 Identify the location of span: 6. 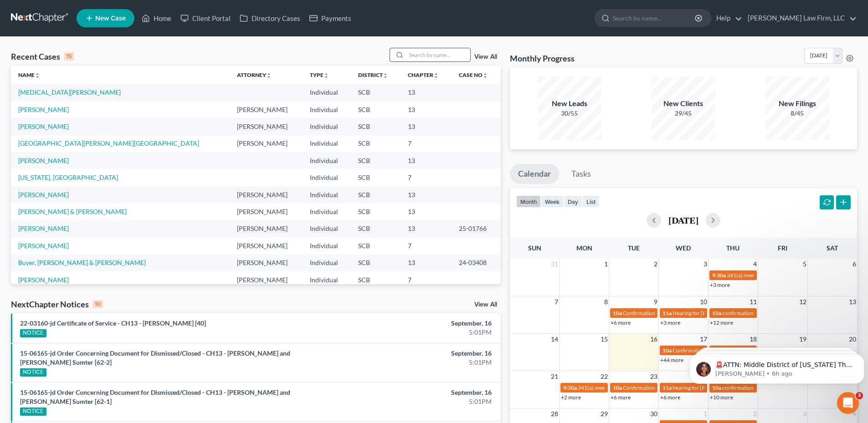
(854, 264).